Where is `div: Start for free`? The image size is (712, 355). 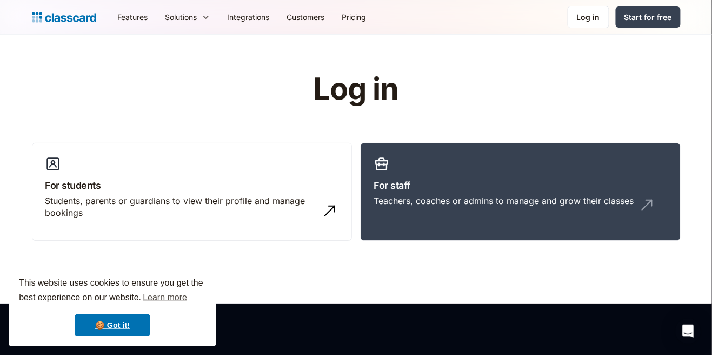
div: Start for free is located at coordinates (648, 17).